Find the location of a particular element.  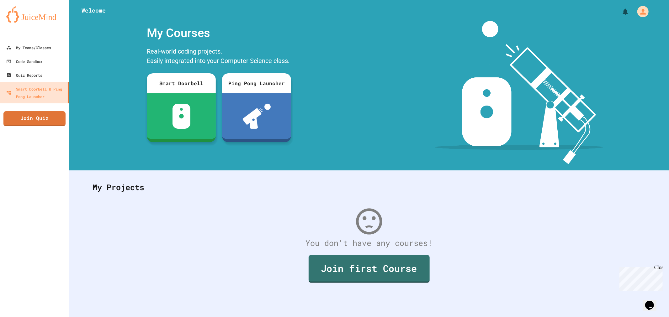

img: sdb-white.svg is located at coordinates (181, 116).